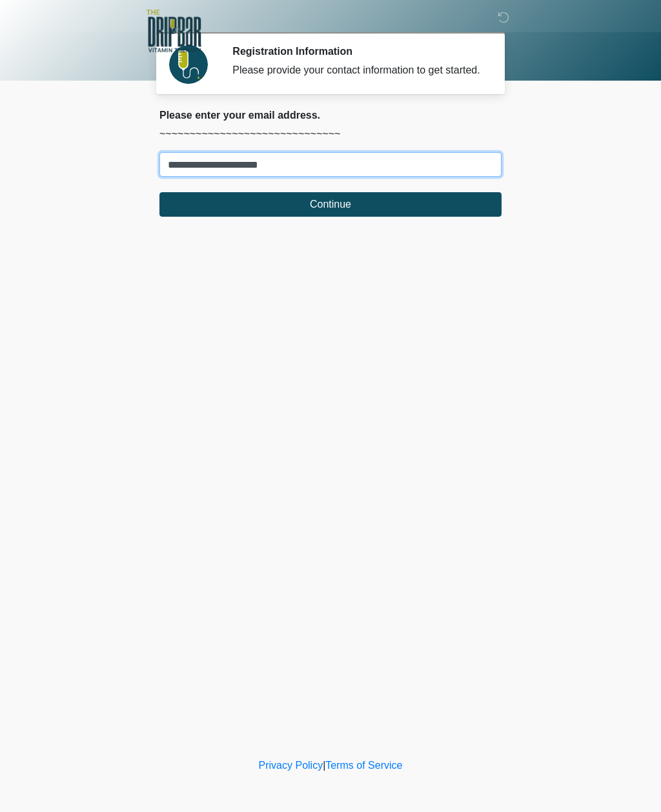 This screenshot has width=661, height=812. What do you see at coordinates (174, 31) in the screenshot?
I see `img: The DRIPBaR - Alamo Ranch SATX Logo` at bounding box center [174, 31].